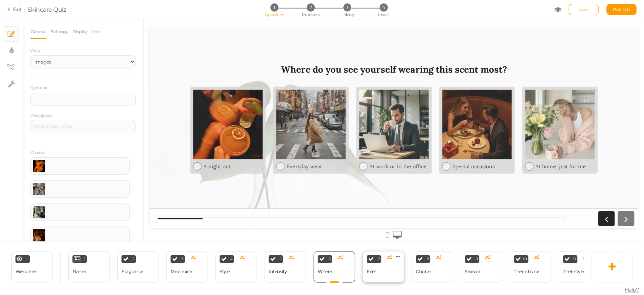 This screenshot has width=644, height=295. What do you see at coordinates (59, 32) in the screenshot?
I see `a: Settings` at bounding box center [59, 32].